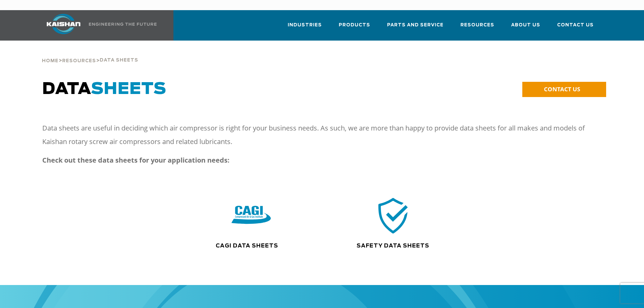 The width and height of the screenshot is (644, 308). I want to click on img: Engineering the future, so click(123, 24).